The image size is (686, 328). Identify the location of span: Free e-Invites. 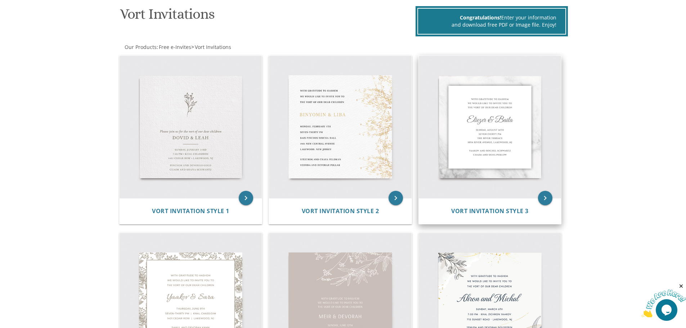
(175, 47).